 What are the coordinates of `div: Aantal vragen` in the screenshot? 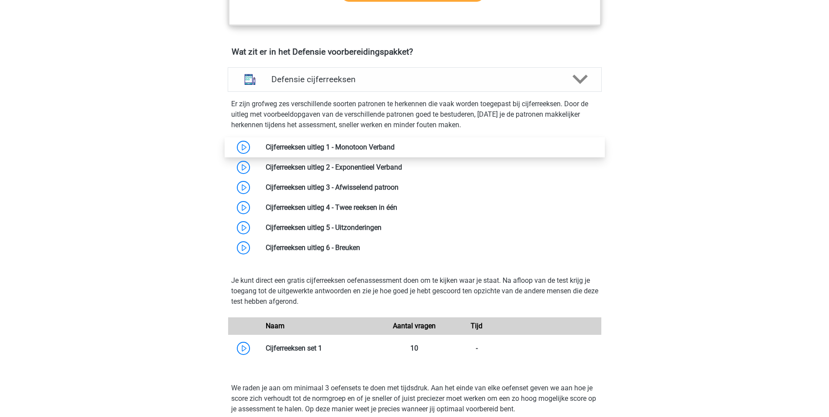 It's located at (414, 326).